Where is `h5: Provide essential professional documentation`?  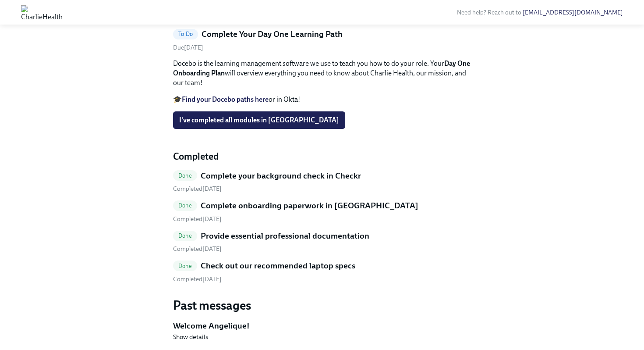
h5: Provide essential professional documentation is located at coordinates (285, 236).